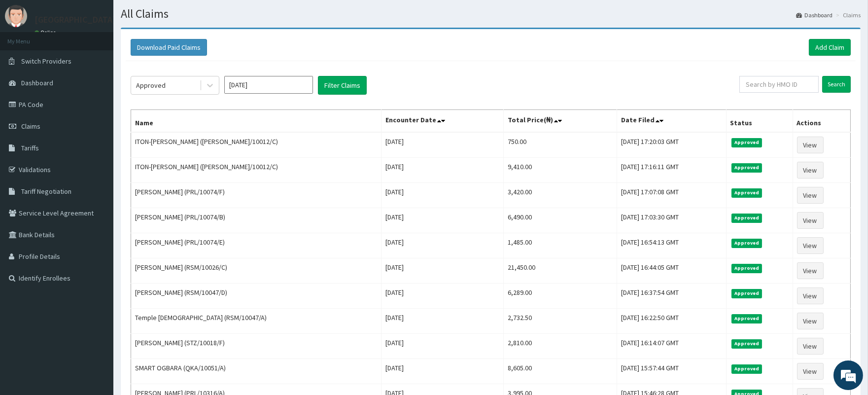 This screenshot has height=395, width=868. What do you see at coordinates (46, 61) in the screenshot?
I see `span: Switch Providers` at bounding box center [46, 61].